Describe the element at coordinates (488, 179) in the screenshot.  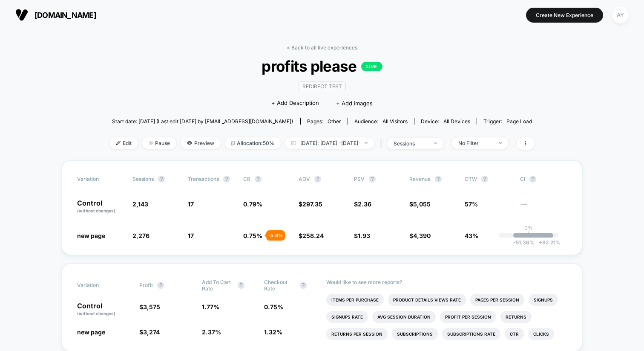
I see `span: OTW` at that location.